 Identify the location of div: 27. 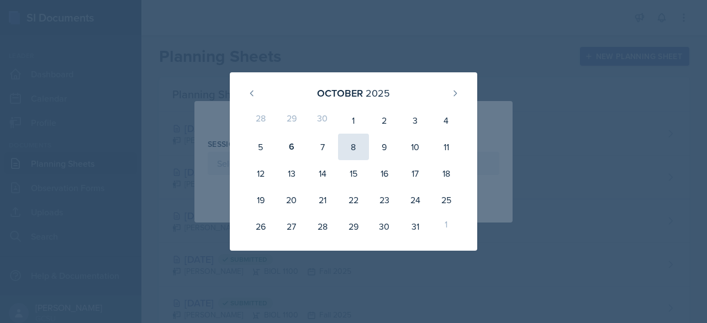
(291, 226).